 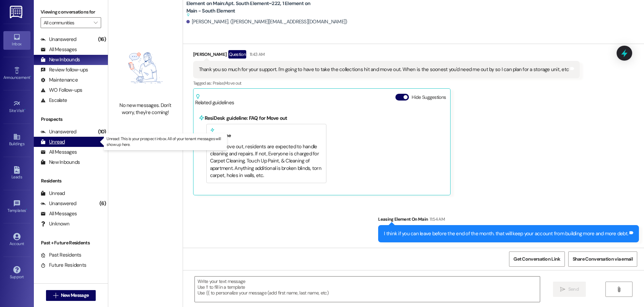 What do you see at coordinates (387, 83) in the screenshot?
I see `div: Tagged as:` at bounding box center [387, 83].